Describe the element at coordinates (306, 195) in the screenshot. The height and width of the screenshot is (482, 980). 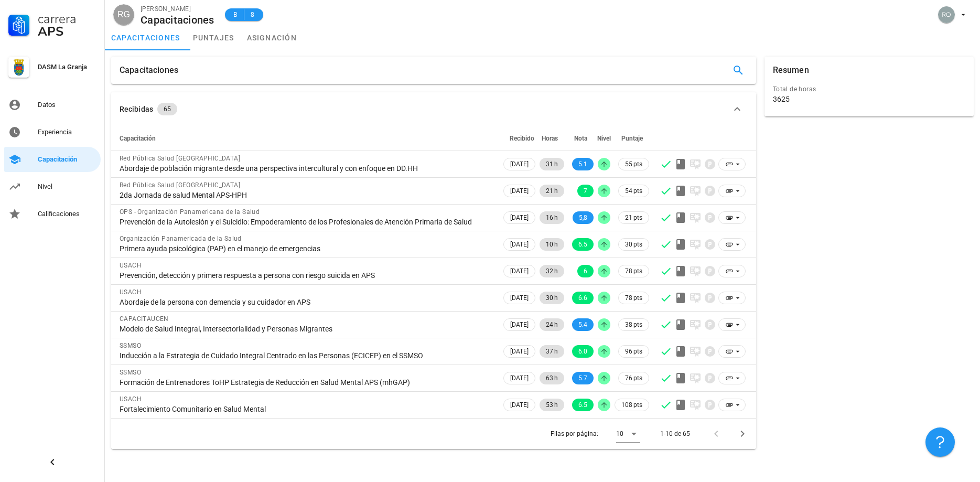
I see `div: 2da Jornada de salud Mental APS-HPH` at that location.